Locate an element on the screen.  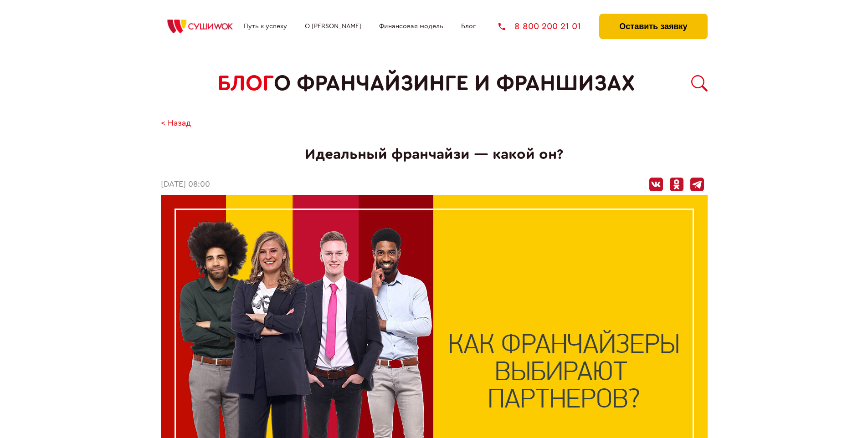
a: Блог is located at coordinates (468, 27).